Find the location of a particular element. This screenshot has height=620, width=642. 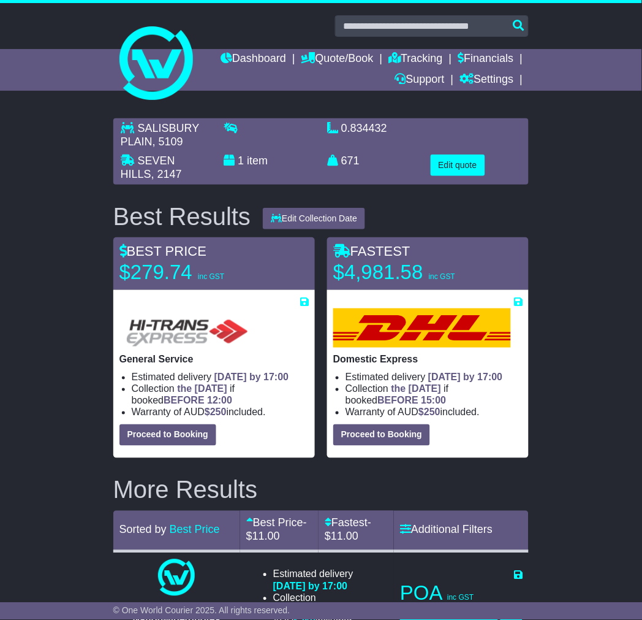

a: Tracking is located at coordinates (416, 59).